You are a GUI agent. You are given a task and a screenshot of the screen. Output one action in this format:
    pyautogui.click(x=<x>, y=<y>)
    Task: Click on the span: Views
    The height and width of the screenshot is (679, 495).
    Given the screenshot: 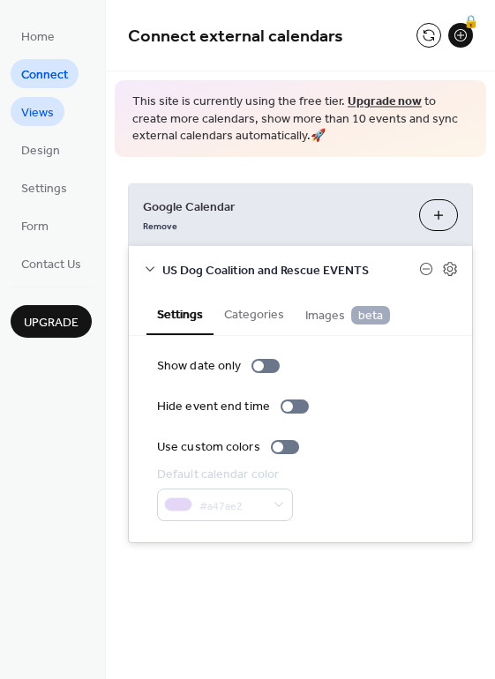 What is the action you would take?
    pyautogui.click(x=37, y=113)
    